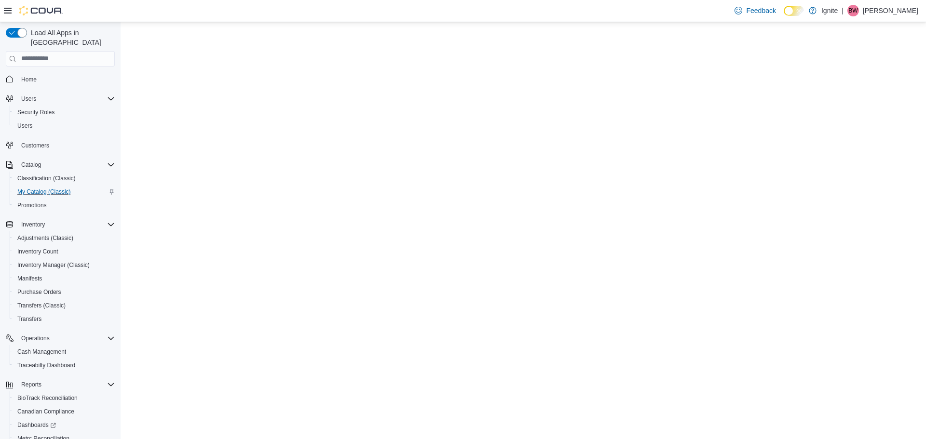  I want to click on button: Cash Management, so click(64, 352).